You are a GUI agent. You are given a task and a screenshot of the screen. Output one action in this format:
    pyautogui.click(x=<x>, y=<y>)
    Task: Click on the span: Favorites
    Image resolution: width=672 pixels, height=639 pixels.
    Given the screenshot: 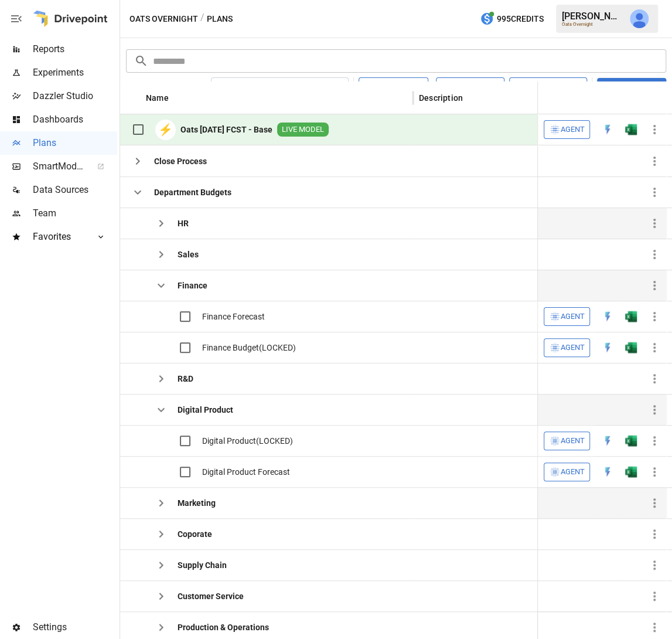 What is the action you would take?
    pyautogui.click(x=59, y=236)
    